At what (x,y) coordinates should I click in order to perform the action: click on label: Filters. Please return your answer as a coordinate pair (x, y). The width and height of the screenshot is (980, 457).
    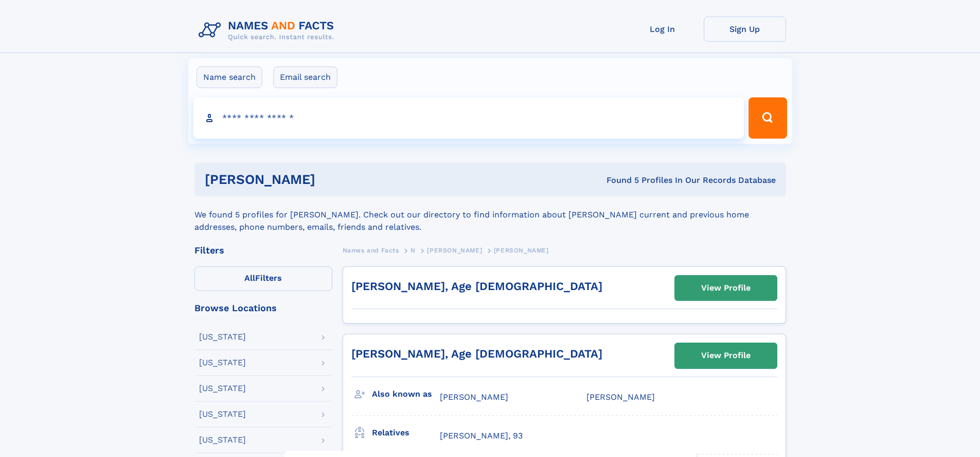
    Looking at the image, I should click on (264, 278).